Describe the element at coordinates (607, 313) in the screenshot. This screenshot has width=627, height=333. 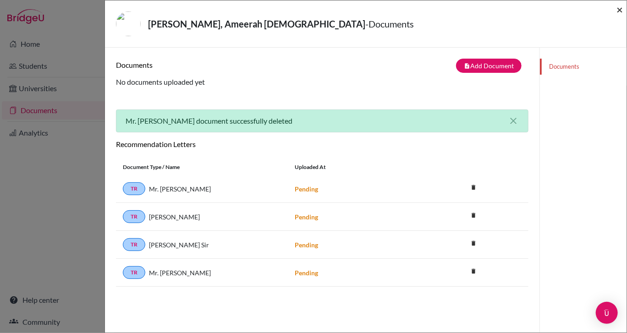
I see `div: Open Intercom Messenger` at that location.